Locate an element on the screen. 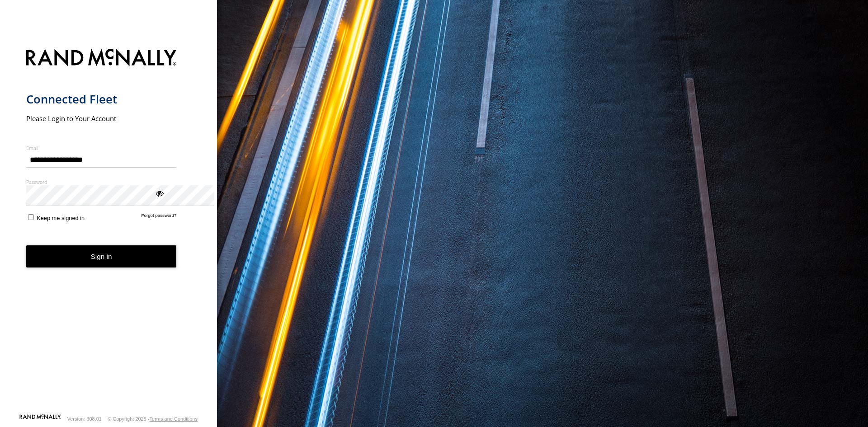 Image resolution: width=868 pixels, height=427 pixels. span: Keep me signed in is located at coordinates (61, 218).